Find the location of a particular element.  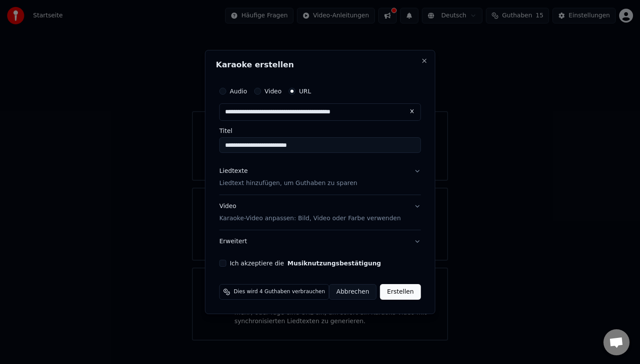

button: Erweitert is located at coordinates (320, 242).